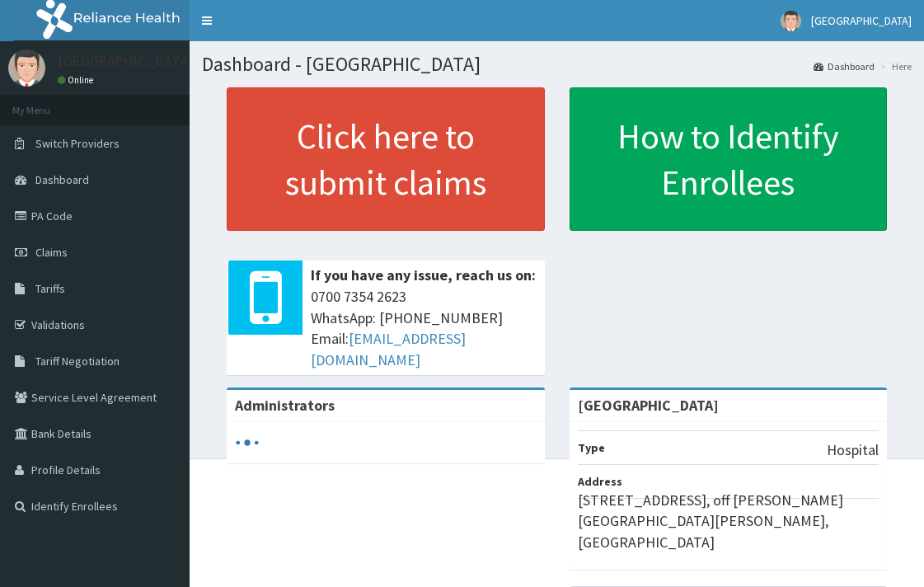 The image size is (924, 587). What do you see at coordinates (77, 144) in the screenshot?
I see `span: Switch Providers` at bounding box center [77, 144].